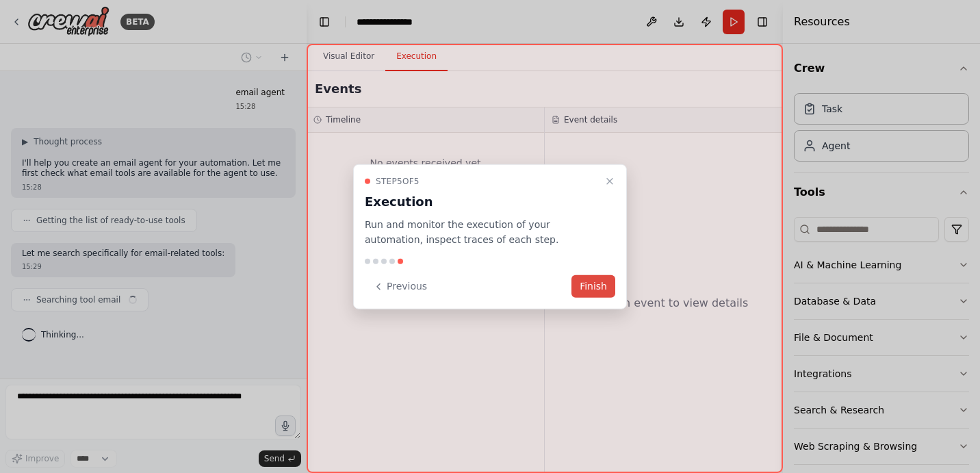 The width and height of the screenshot is (980, 473). Describe the element at coordinates (610, 181) in the screenshot. I see `button: Close walkthrough` at that location.